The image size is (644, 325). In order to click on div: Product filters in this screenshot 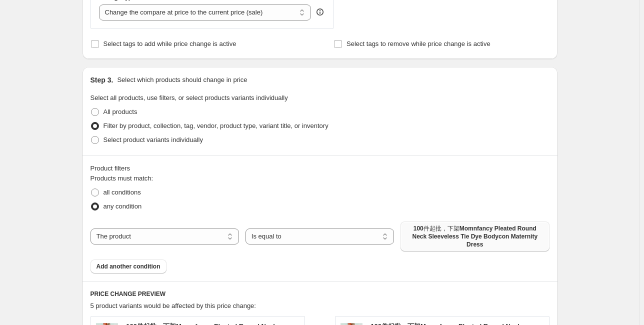, I will do `click(320, 169)`.